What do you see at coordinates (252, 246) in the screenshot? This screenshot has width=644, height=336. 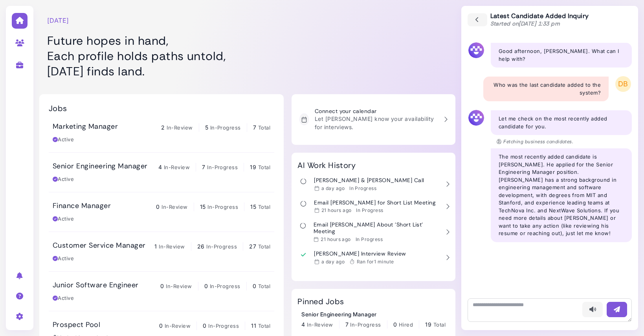 I see `span: 27` at bounding box center [252, 246].